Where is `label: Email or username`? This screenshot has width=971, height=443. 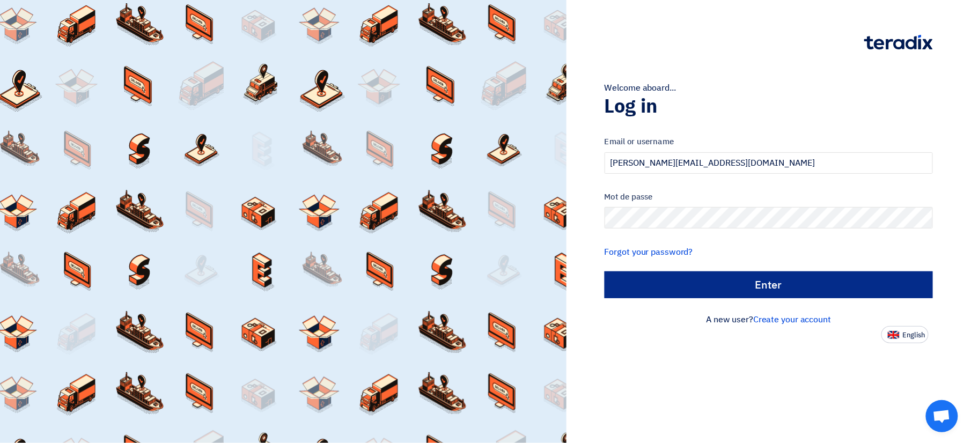
label: Email or username is located at coordinates (769, 142).